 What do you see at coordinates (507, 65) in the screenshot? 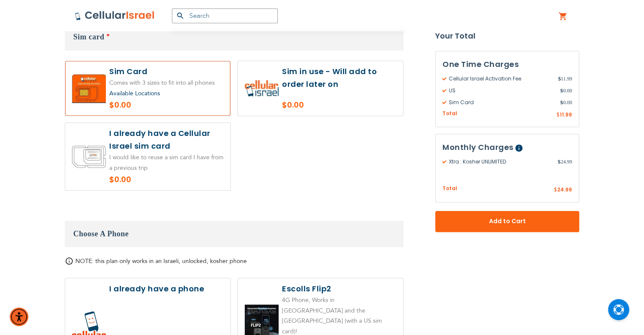
I see `h3: One Time Charges` at bounding box center [507, 65].